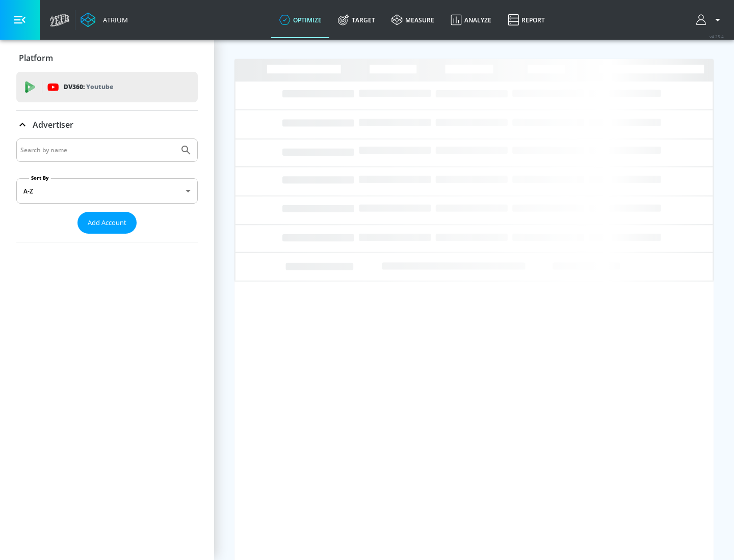 The image size is (734, 560). What do you see at coordinates (113, 20) in the screenshot?
I see `div: Atrium` at bounding box center [113, 20].